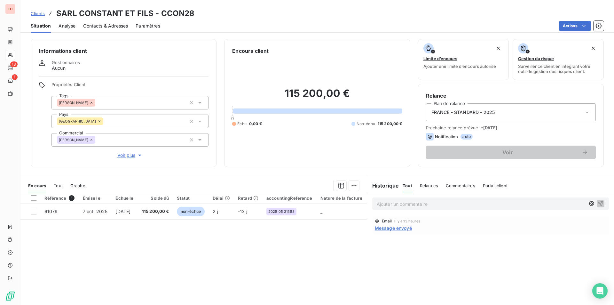 The width and height of the screenshot is (614, 305). Describe the element at coordinates (510, 152) in the screenshot. I see `button: Voir` at that location.